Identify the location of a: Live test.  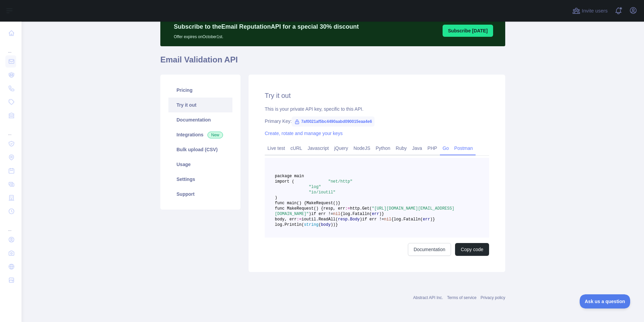
(276, 148).